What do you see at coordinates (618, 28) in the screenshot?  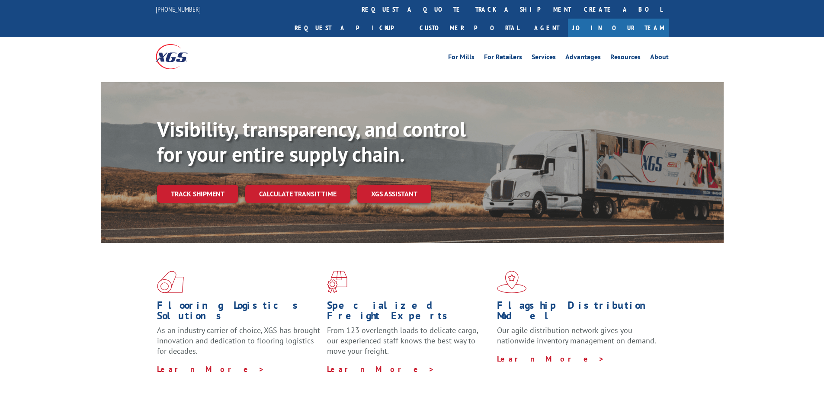 I see `a: Join Our Team` at bounding box center [618, 28].